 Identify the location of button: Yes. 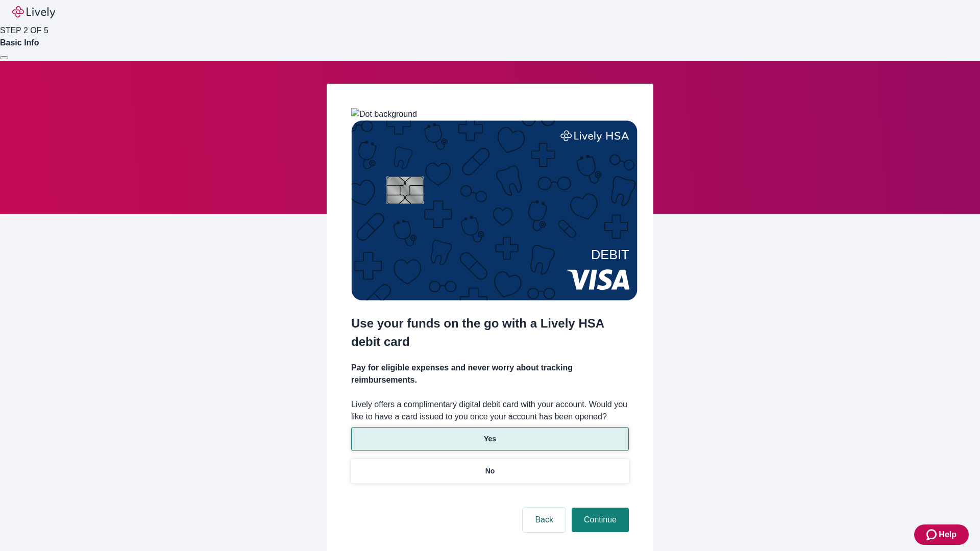
(490, 439).